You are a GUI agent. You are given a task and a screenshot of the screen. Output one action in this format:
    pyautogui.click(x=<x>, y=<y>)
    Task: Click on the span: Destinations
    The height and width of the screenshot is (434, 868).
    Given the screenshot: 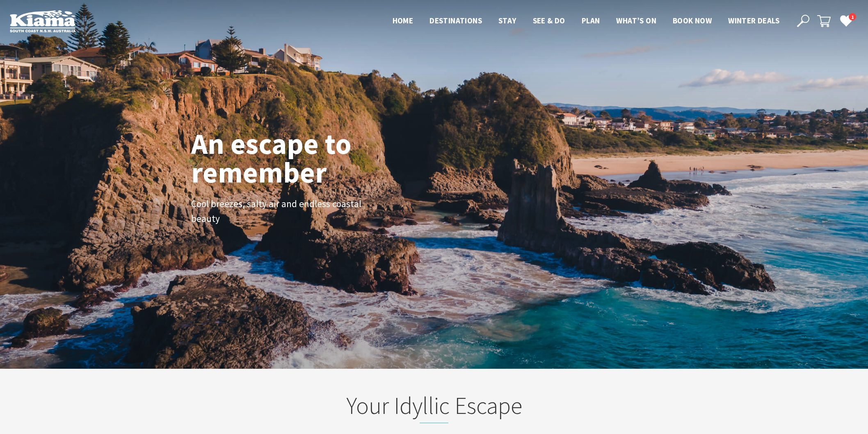 What is the action you would take?
    pyautogui.click(x=455, y=21)
    